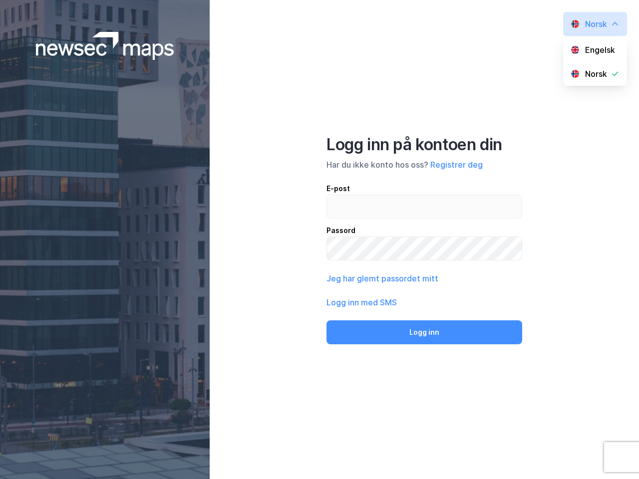 The width and height of the screenshot is (639, 479). Describe the element at coordinates (614, 455) in the screenshot. I see `div: Chat Widget` at that location.